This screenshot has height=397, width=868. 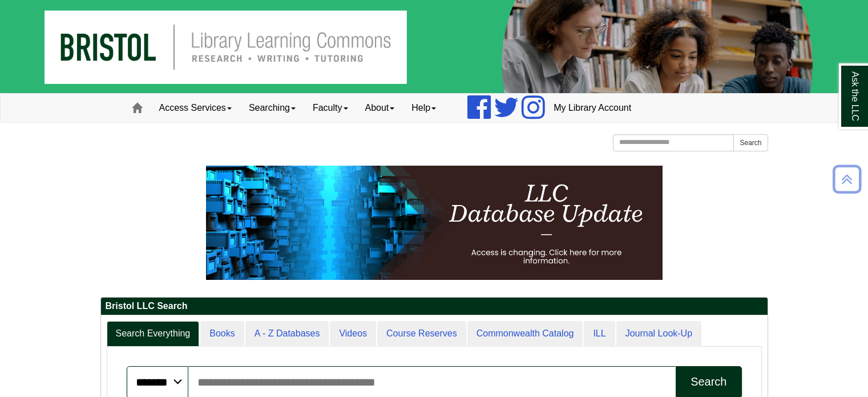 I want to click on a: Books, so click(x=222, y=334).